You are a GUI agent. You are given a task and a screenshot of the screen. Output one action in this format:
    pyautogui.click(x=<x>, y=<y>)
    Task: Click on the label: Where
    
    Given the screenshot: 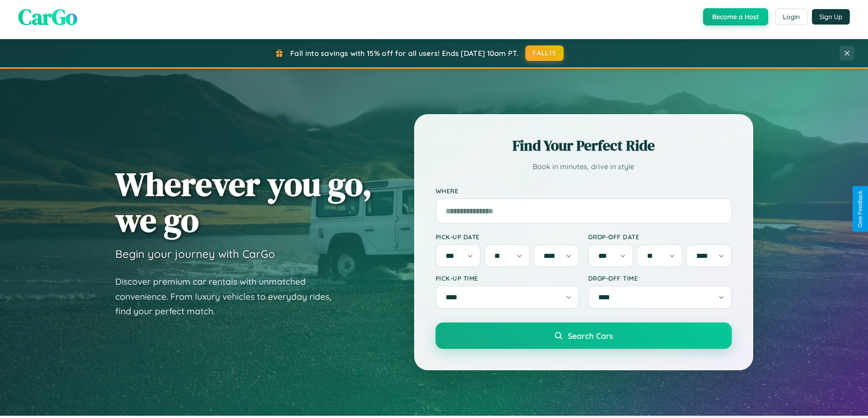 What is the action you would take?
    pyautogui.click(x=584, y=191)
    